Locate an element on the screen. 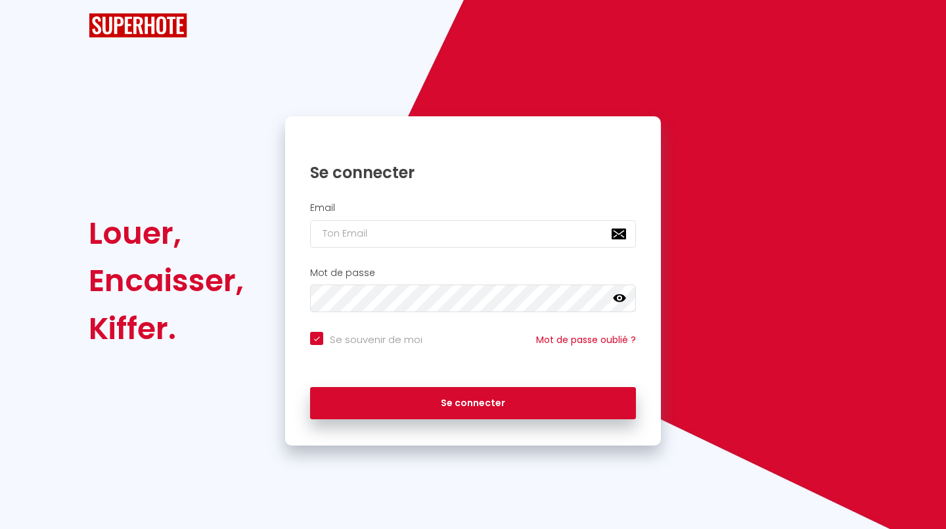  div: Louer, is located at coordinates (166, 233).